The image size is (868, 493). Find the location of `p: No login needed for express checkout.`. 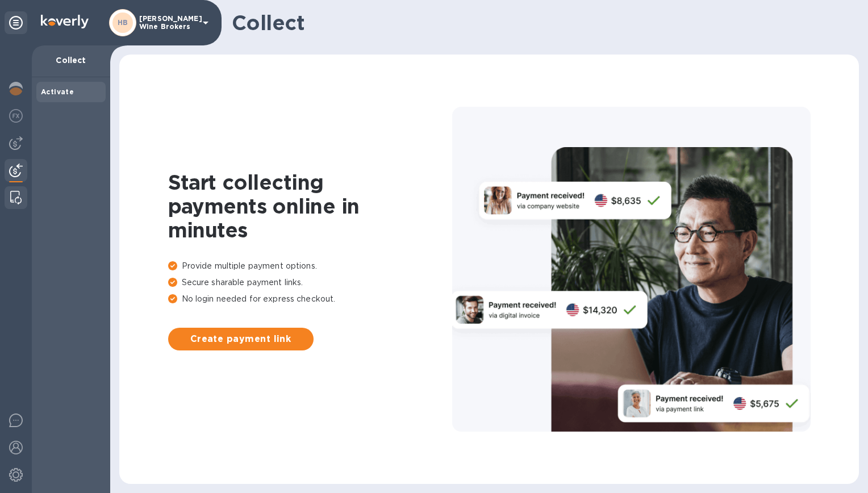

p: No login needed for express checkout. is located at coordinates (310, 299).